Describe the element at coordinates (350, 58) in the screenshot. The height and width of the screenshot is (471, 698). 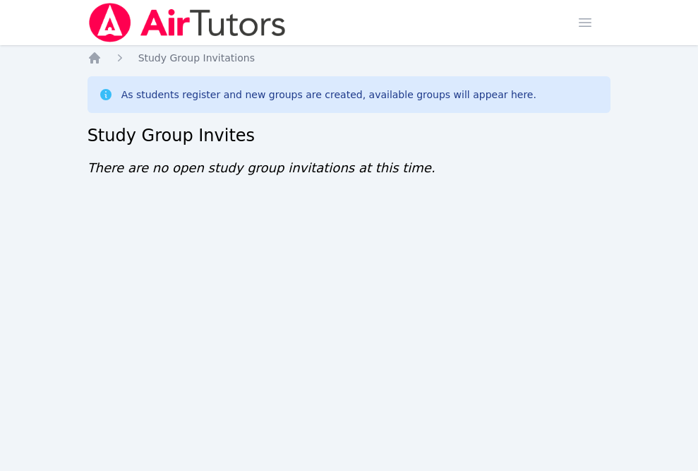
I see `nav: Breadcrumb` at that location.